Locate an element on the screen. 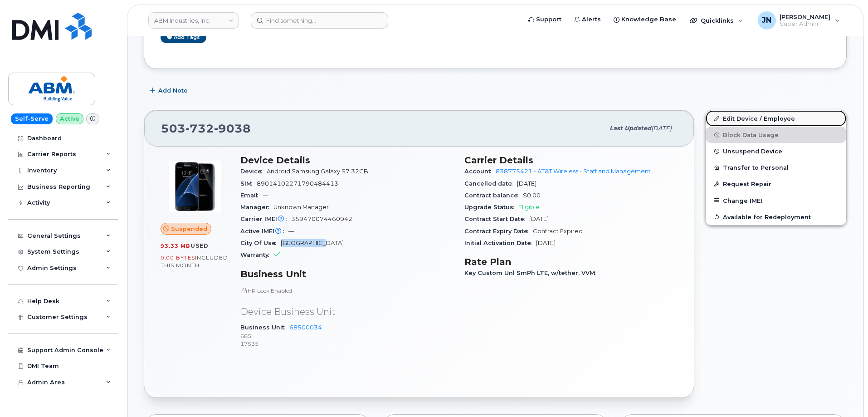 This screenshot has width=868, height=417. button: Change IMEI is located at coordinates (776, 200).